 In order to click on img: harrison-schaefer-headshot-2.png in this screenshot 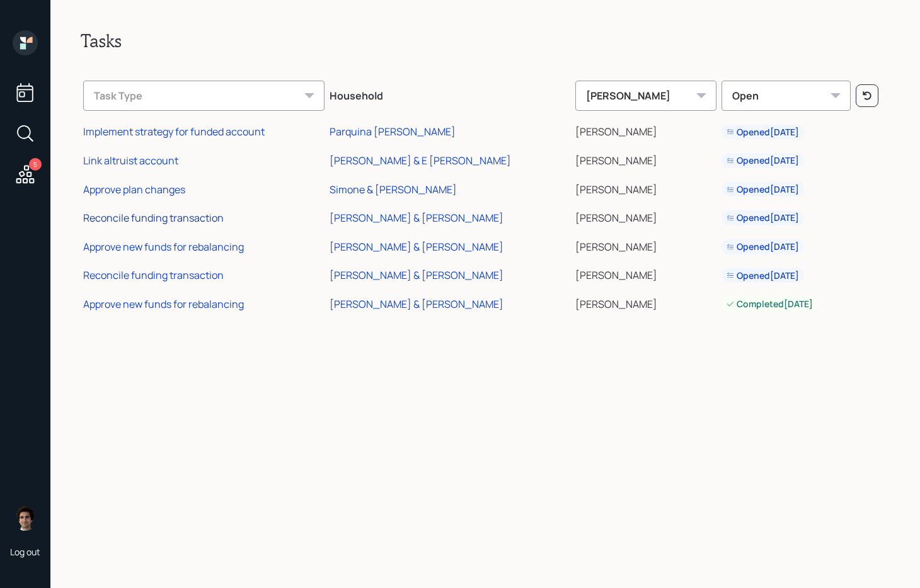, I will do `click(26, 518)`.